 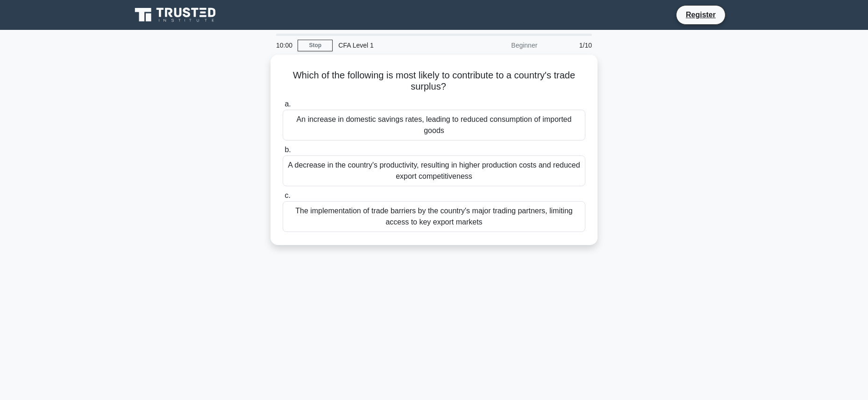 I want to click on h5: Which of the following is most likely to contribute to a country's trade surplus?, so click(x=434, y=81).